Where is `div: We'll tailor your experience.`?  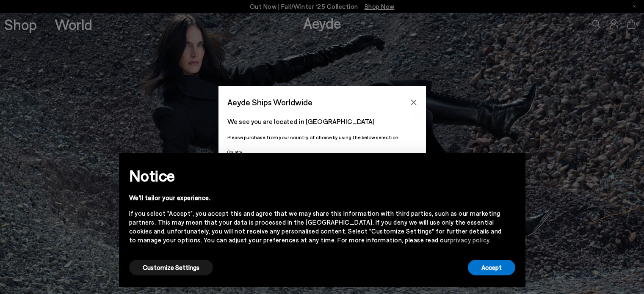 div: We'll tailor your experience. is located at coordinates (315, 197).